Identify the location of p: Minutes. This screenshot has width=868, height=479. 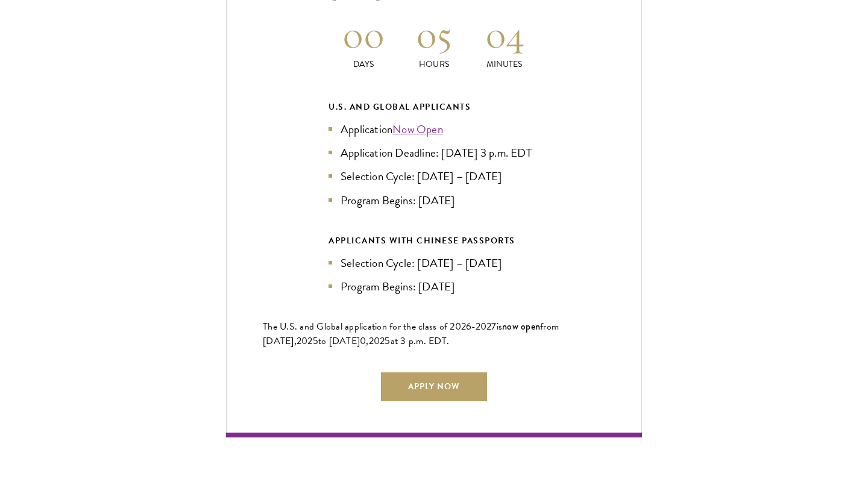
(504, 64).